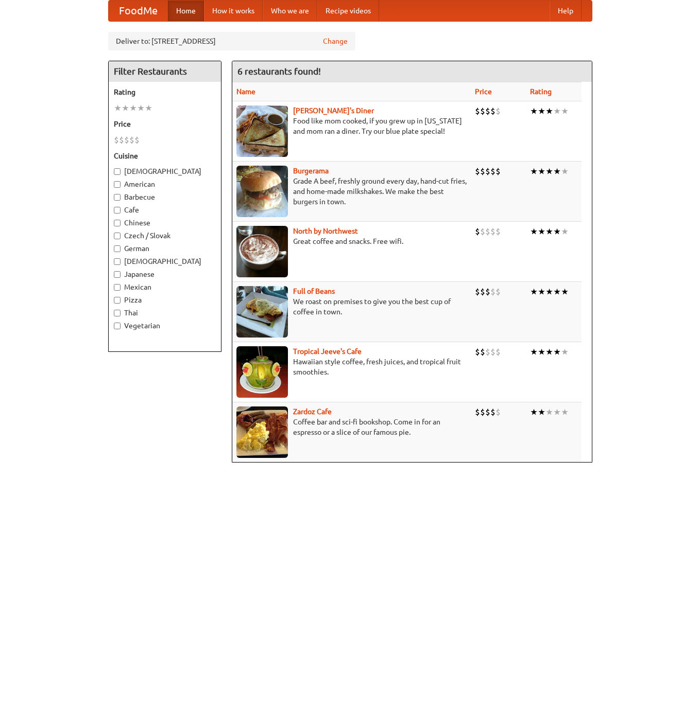 This screenshot has height=728, width=700. What do you see at coordinates (310, 171) in the screenshot?
I see `b: Burgerama` at bounding box center [310, 171].